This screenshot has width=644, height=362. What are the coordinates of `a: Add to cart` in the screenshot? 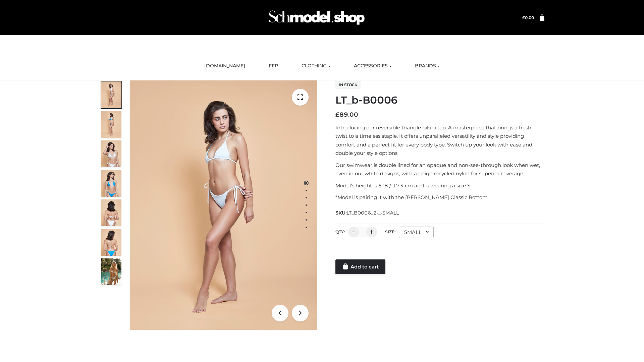 It's located at (360, 267).